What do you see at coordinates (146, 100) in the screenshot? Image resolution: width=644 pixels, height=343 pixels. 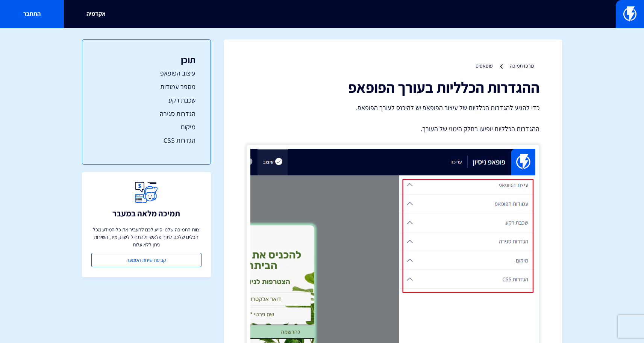 I see `a: שכבת רקע` at bounding box center [146, 100].